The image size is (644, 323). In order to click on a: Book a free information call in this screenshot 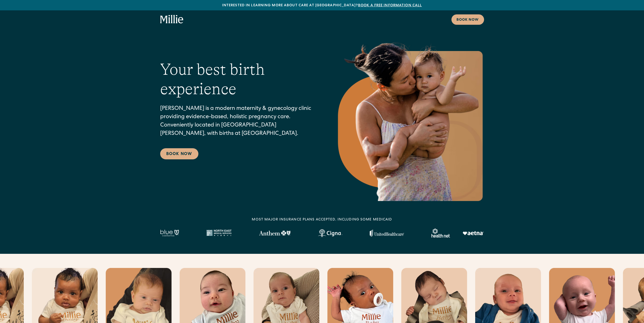, I will do `click(390, 6)`.